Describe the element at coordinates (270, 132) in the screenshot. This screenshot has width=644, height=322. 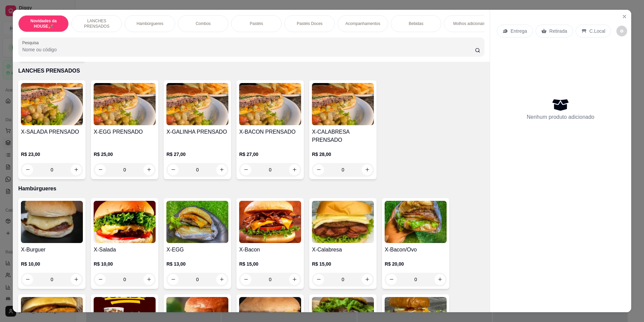
I see `h4: X-BACON PRENSADO` at that location.